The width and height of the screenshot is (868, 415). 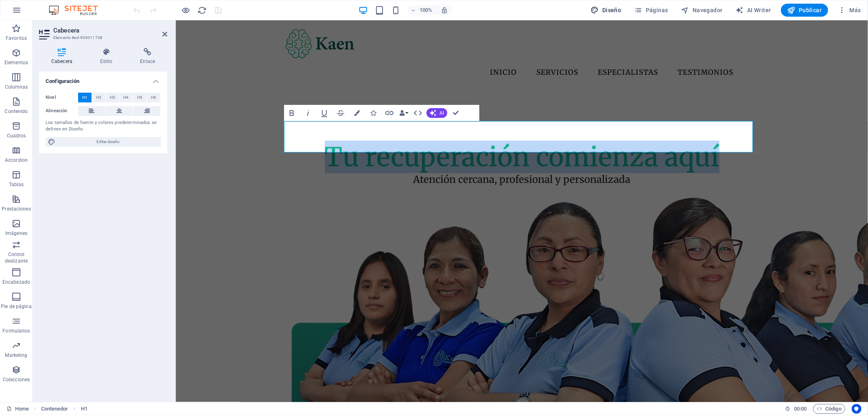 I want to click on h2: Cabecera, so click(x=110, y=30).